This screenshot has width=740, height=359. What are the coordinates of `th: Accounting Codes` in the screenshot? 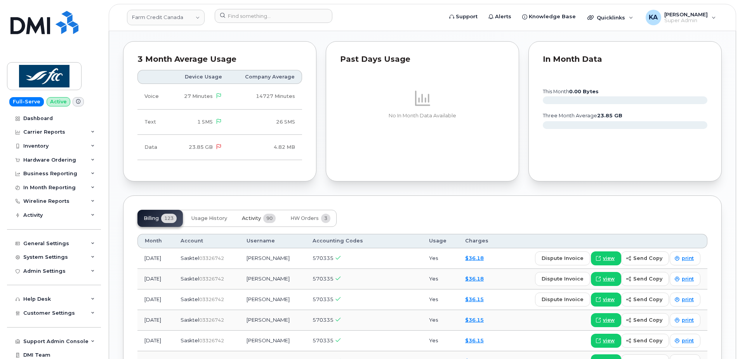 It's located at (364, 241).